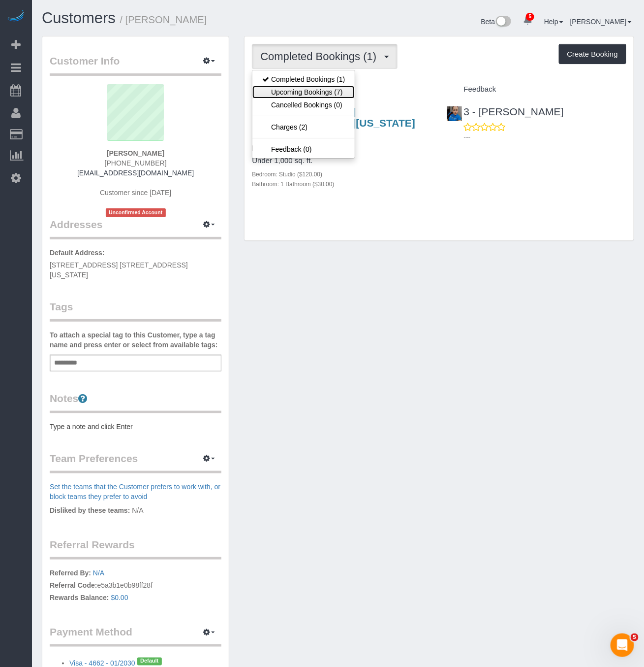  Describe the element at coordinates (135, 586) in the screenshot. I see `p: e5a3b1e0b98ff28f` at that location.